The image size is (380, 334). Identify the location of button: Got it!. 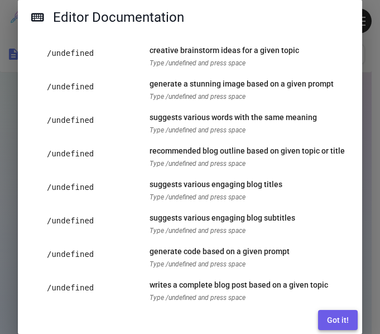
(338, 320).